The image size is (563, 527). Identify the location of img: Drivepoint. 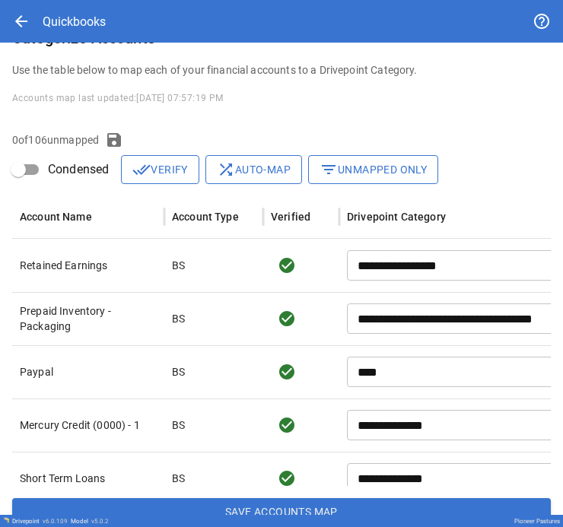
(6, 520).